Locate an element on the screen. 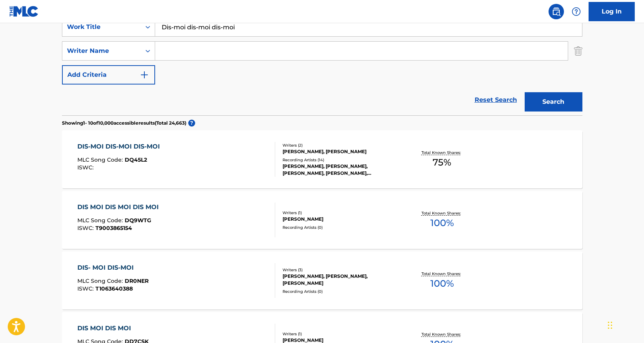  img: 9d2ae6d4665cec9f34b9.svg is located at coordinates (145, 75).